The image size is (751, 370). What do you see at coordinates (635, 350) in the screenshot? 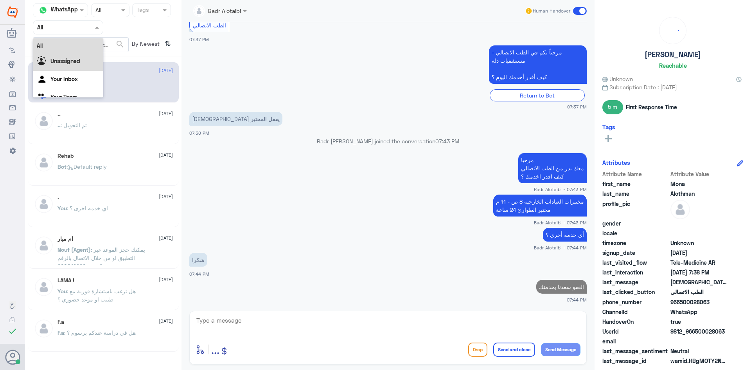
I see `span: last_message_sentiment` at bounding box center [635, 350].